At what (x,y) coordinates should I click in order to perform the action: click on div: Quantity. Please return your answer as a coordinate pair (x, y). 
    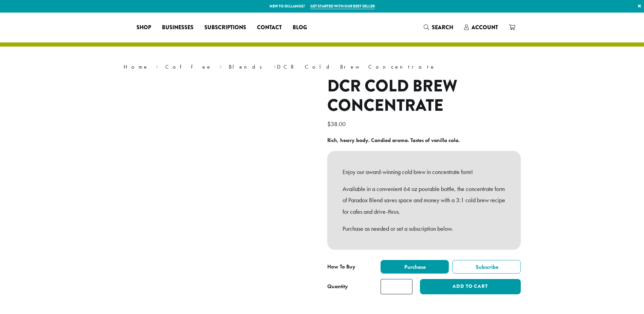
    Looking at the image, I should click on (337, 287).